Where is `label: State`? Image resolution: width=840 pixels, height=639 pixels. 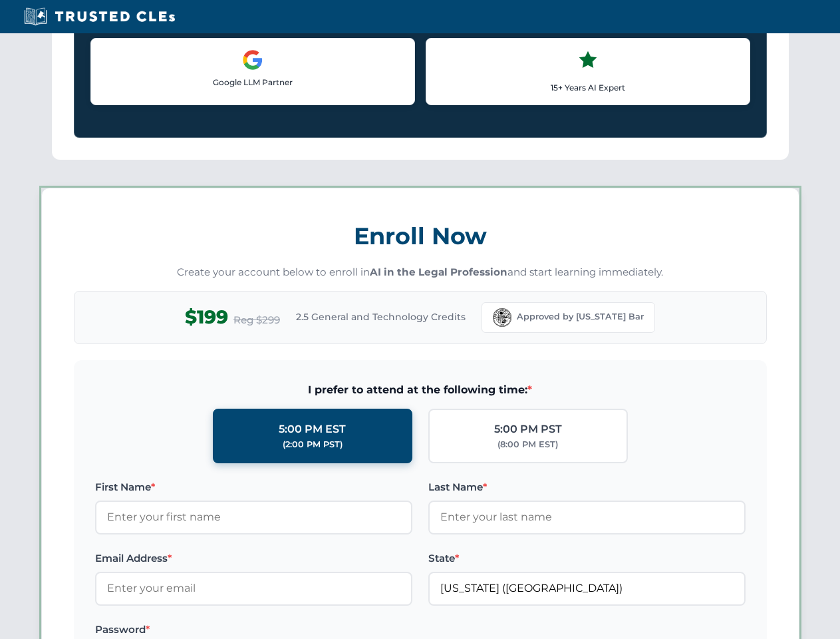
label: State is located at coordinates (586, 558).